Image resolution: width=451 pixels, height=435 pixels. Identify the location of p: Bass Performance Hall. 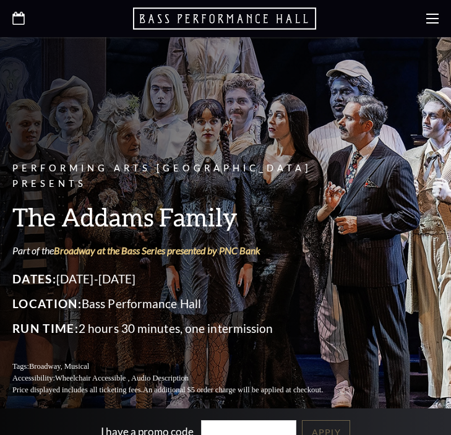
(183, 304).